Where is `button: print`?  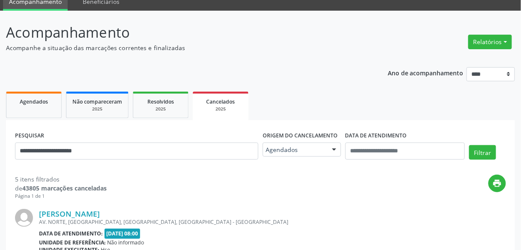
button: print is located at coordinates (497, 183).